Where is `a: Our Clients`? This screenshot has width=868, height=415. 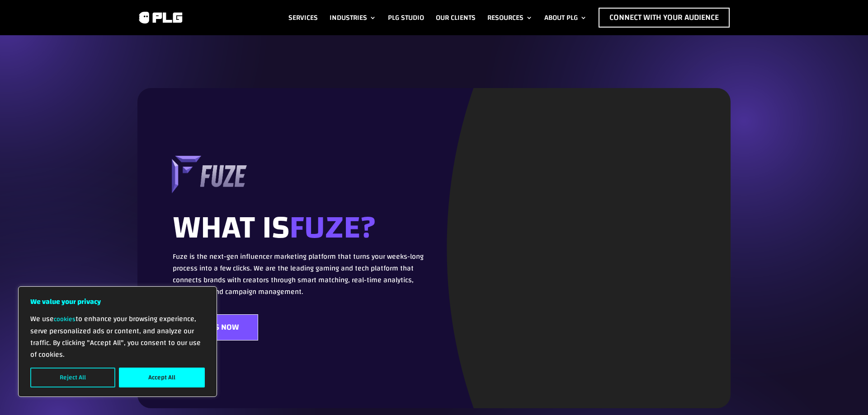
a: Our Clients is located at coordinates (456, 17).